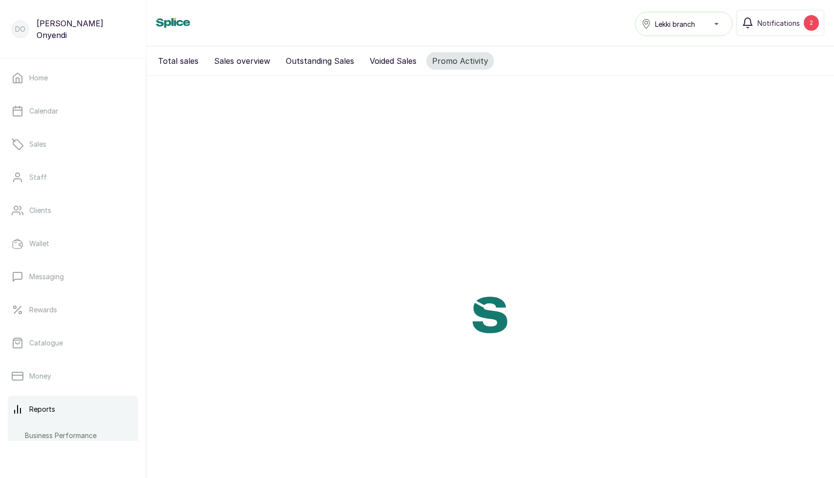 This screenshot has height=478, width=834. Describe the element at coordinates (46, 343) in the screenshot. I see `p: Catalogue` at that location.